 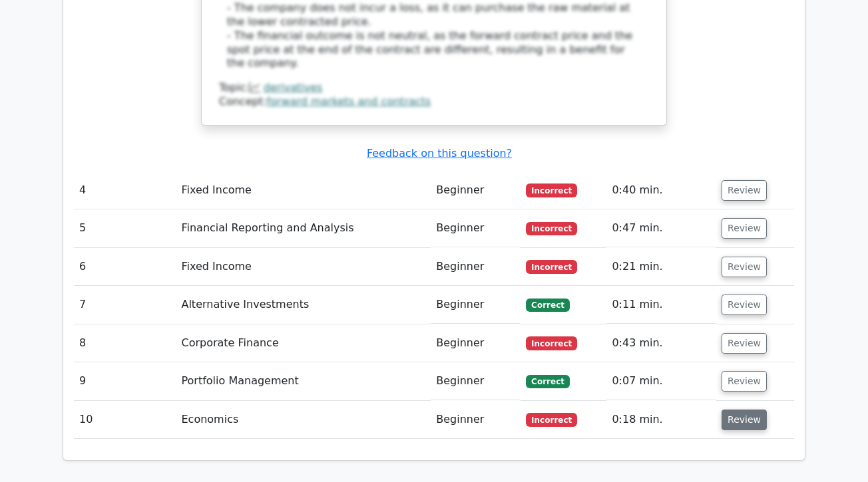 I want to click on td: 5, so click(x=124, y=228).